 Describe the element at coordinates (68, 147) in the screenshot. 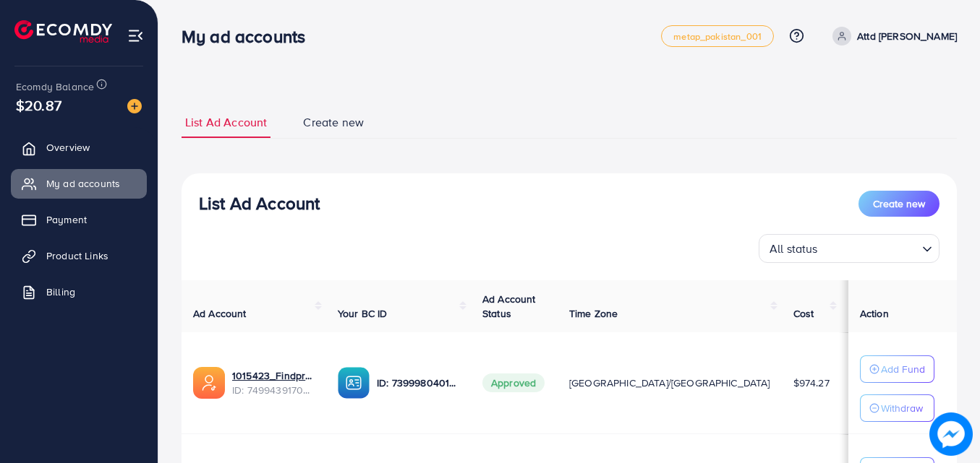

I see `span: Overview` at that location.